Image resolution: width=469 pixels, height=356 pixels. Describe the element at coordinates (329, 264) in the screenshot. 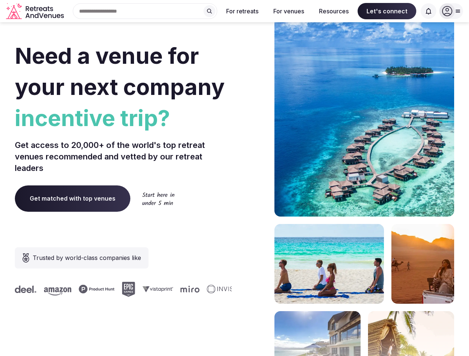

I see `img: yoga on tropical beach` at that location.